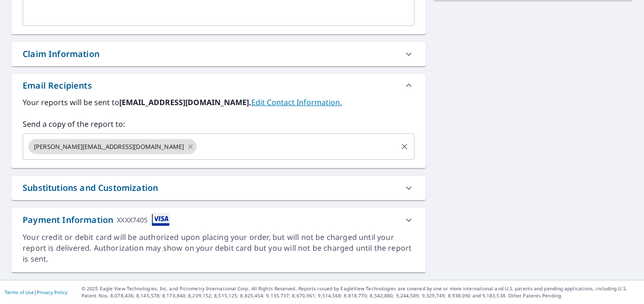 Image resolution: width=644 pixels, height=304 pixels. I want to click on label: Your reports will be sent to, so click(219, 103).